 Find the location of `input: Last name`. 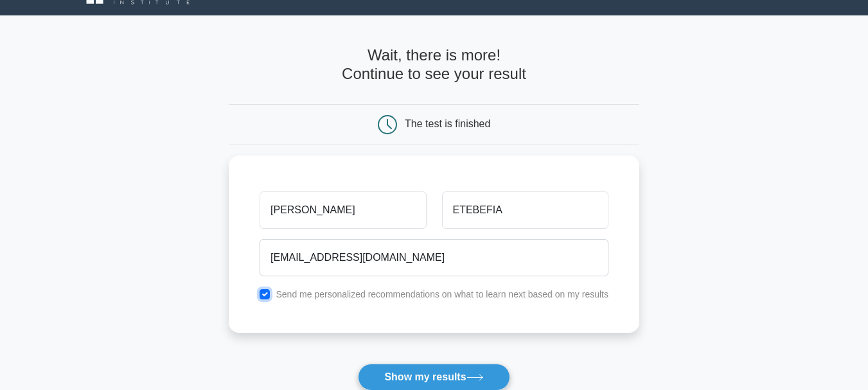

input: Last name is located at coordinates (524, 210).